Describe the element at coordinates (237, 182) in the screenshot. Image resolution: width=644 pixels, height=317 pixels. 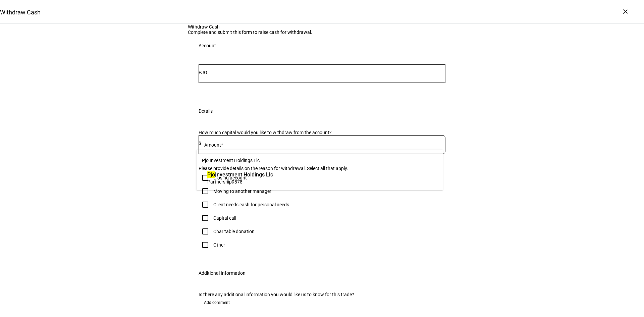
I see `span: 9878` at that location.